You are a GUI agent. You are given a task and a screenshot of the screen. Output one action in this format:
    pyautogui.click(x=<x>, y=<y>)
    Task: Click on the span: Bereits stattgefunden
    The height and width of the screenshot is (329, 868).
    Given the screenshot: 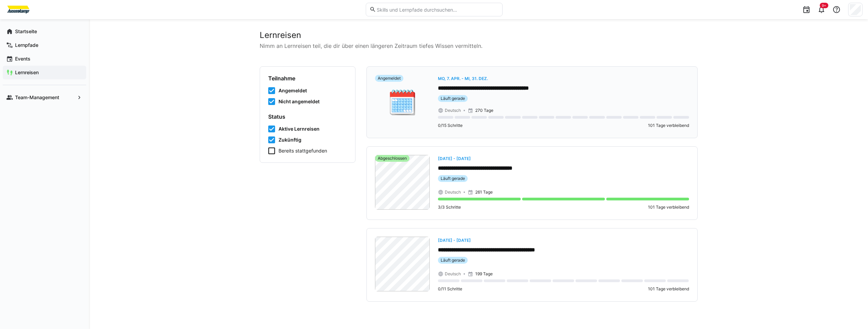 What is the action you would take?
    pyautogui.click(x=303, y=151)
    